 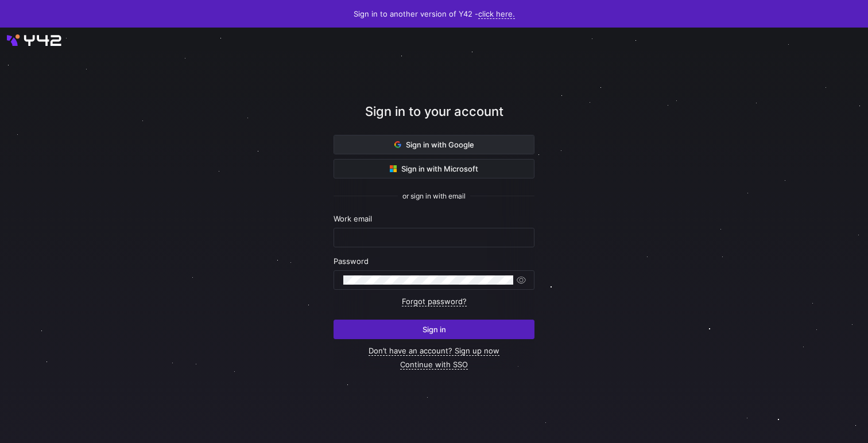 I want to click on button: Sign in with Microsoft, so click(x=434, y=169).